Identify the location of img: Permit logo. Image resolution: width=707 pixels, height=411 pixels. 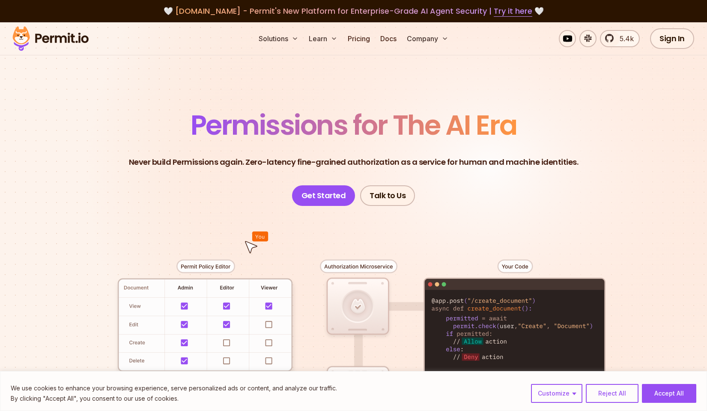
(51, 39).